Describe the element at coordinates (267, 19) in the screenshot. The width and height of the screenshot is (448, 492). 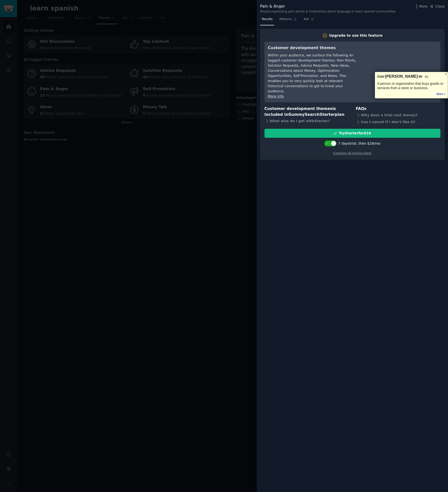
I see `span: Results` at that location.